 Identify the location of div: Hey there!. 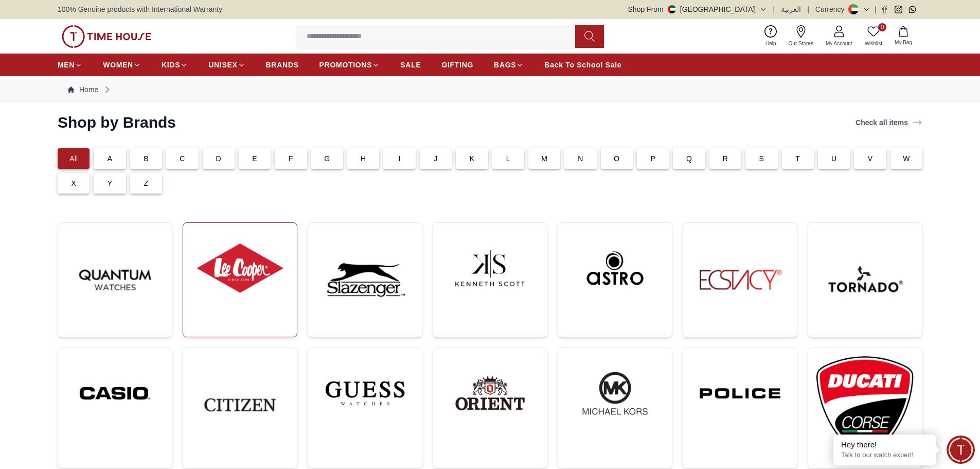
(885, 445).